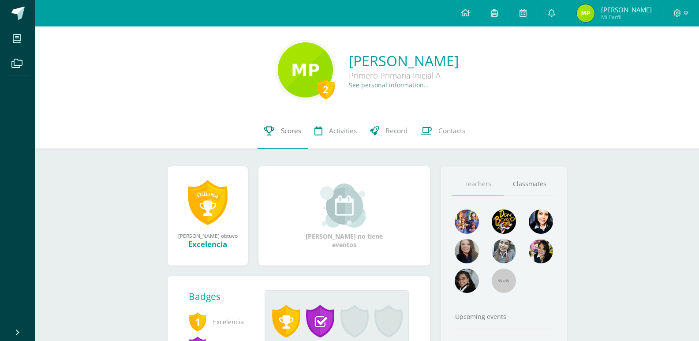 The image size is (699, 341). Describe the element at coordinates (530, 184) in the screenshot. I see `a: Classmates` at that location.